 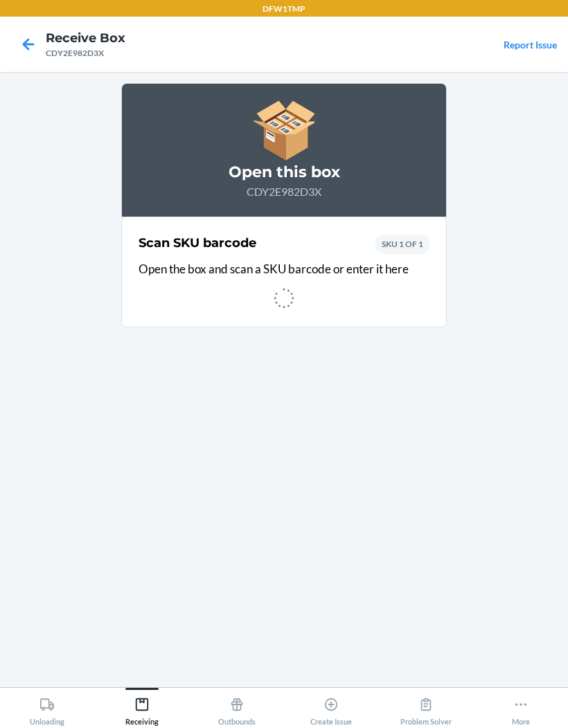 I want to click on p: Open the box and scan a SKU barcode or enter it here, so click(x=284, y=269).